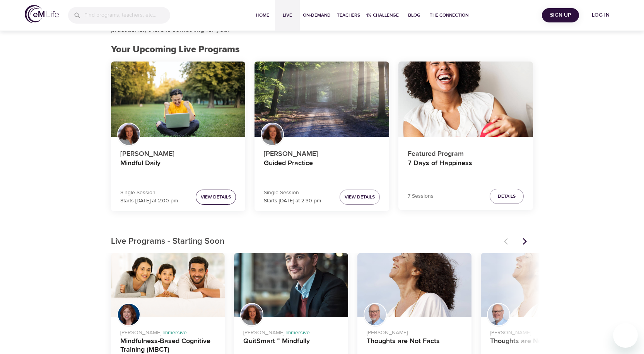  What do you see at coordinates (560, 15) in the screenshot?
I see `span: Sign Up` at bounding box center [560, 15].